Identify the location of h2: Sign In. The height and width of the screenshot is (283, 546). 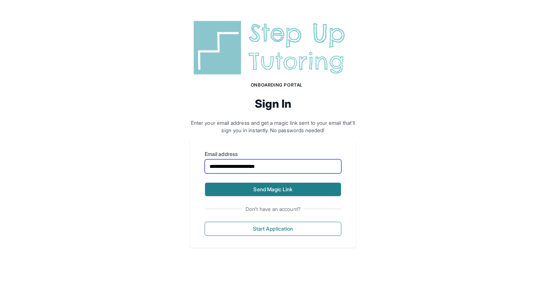
(273, 104).